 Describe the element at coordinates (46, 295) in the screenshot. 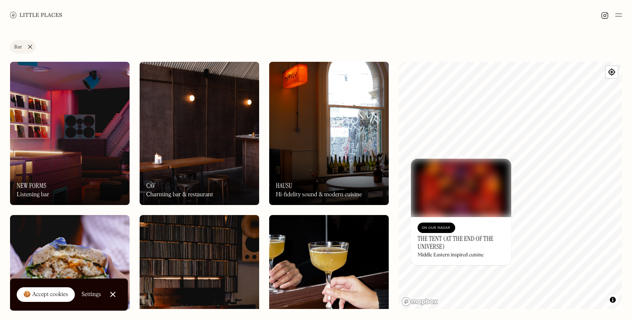

I see `a: 🍪 Accept cookies` at that location.